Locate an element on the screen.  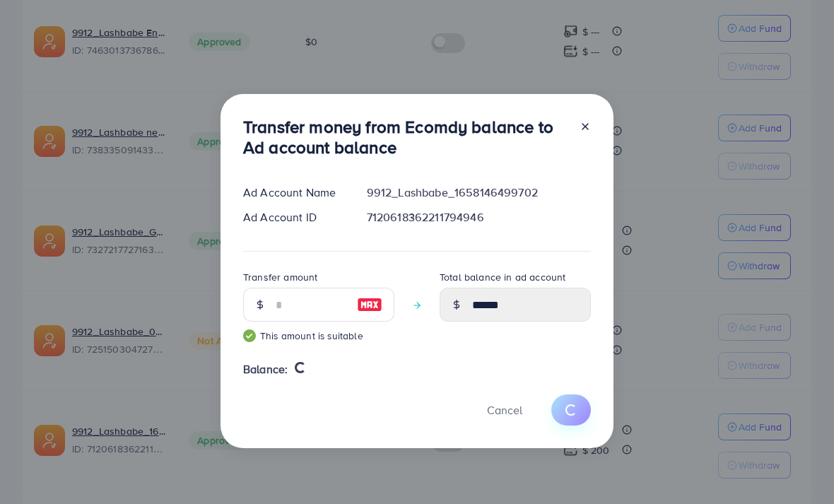
img: guide is located at coordinates (249, 336).